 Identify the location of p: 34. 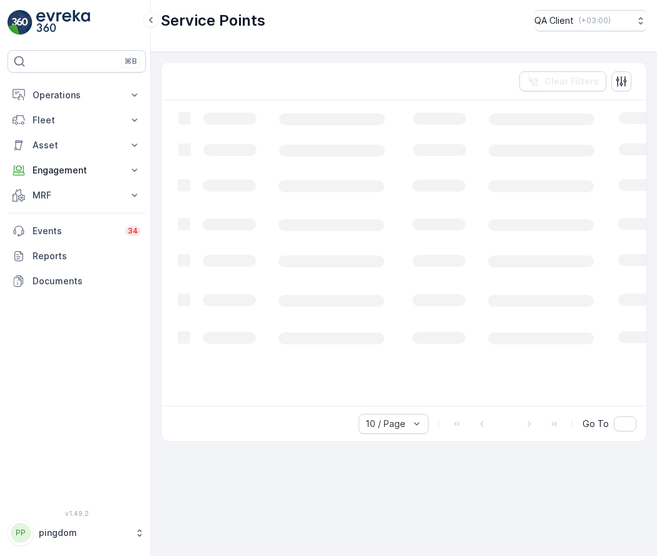
(133, 231).